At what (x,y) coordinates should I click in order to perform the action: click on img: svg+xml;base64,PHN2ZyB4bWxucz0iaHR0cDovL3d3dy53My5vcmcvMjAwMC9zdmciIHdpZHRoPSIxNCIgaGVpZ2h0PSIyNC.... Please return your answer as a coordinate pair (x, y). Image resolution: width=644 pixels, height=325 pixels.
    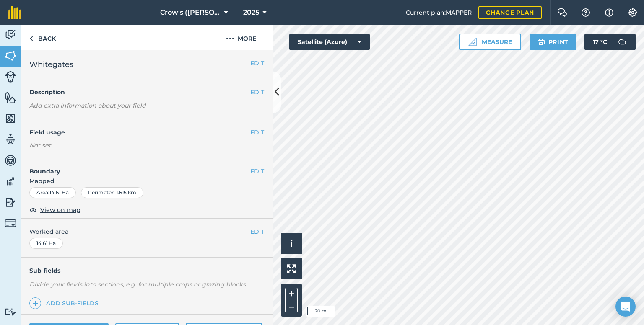
    Looking at the image, I should click on (35, 303).